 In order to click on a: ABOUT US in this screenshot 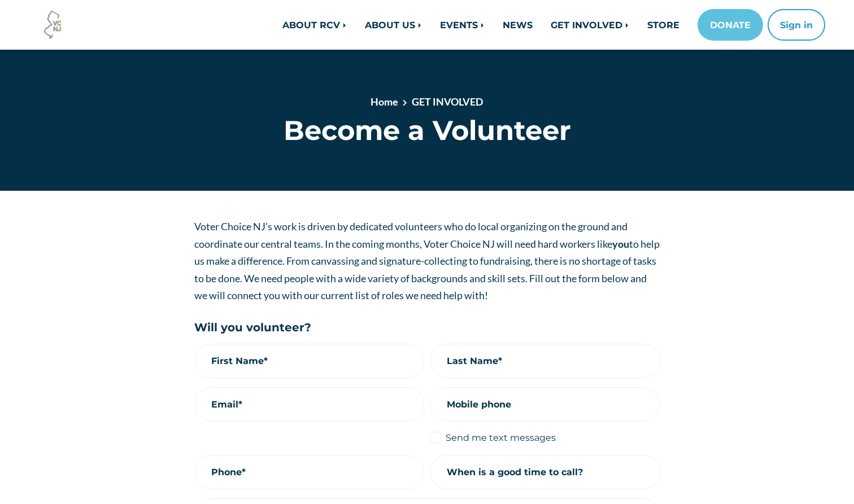, I will do `click(393, 25)`.